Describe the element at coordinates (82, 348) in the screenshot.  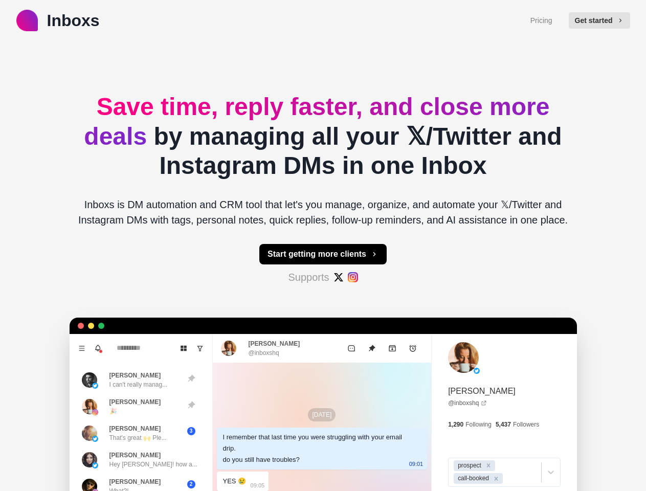
I see `button: Menu` at that location.